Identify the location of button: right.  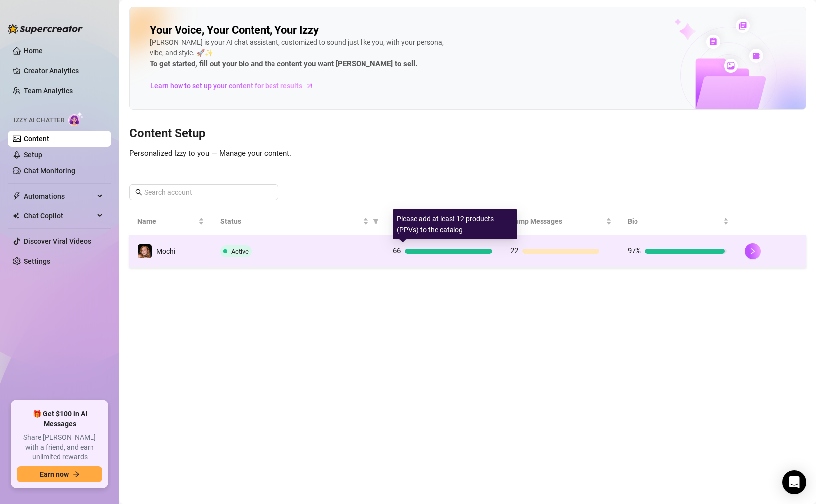
(753, 252).